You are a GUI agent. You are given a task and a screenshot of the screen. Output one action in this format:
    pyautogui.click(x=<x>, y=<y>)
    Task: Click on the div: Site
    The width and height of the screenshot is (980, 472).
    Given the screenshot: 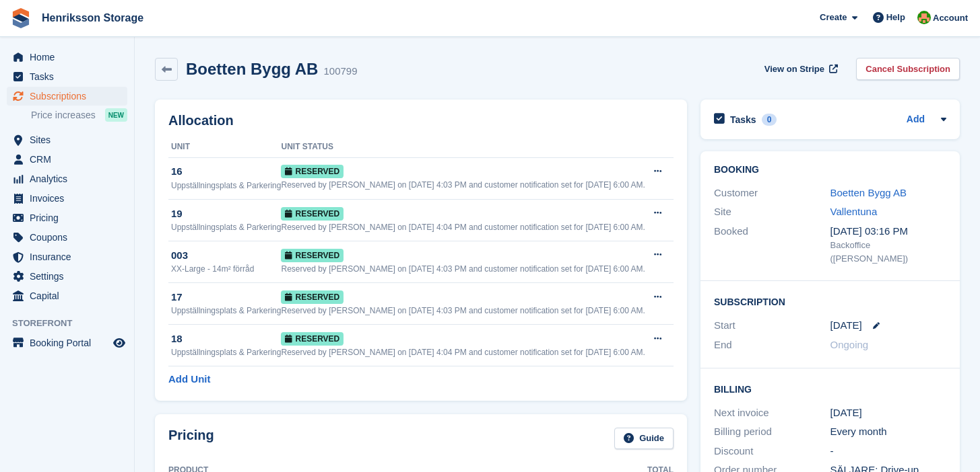 What is the action you would take?
    pyautogui.click(x=771, y=212)
    